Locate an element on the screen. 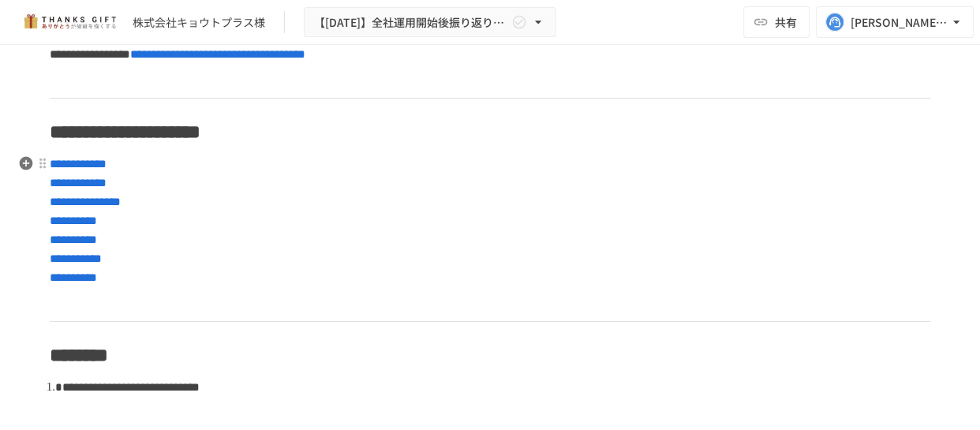  div: 株式会社キョウトプラス様 is located at coordinates (199, 22).